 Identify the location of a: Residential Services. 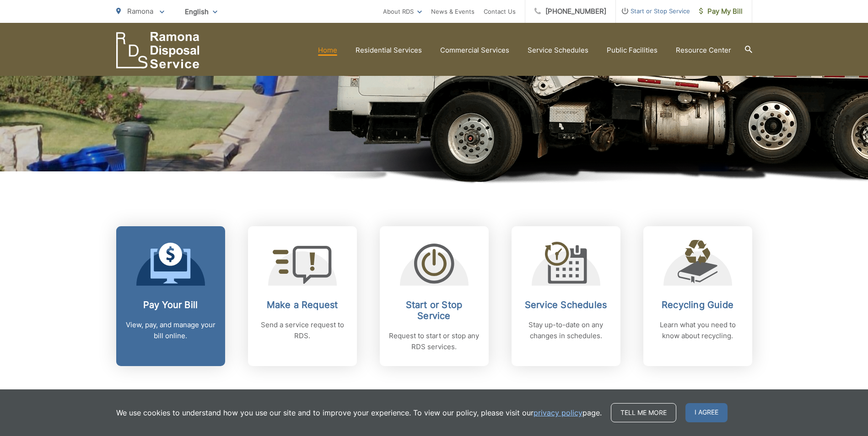
(389, 50).